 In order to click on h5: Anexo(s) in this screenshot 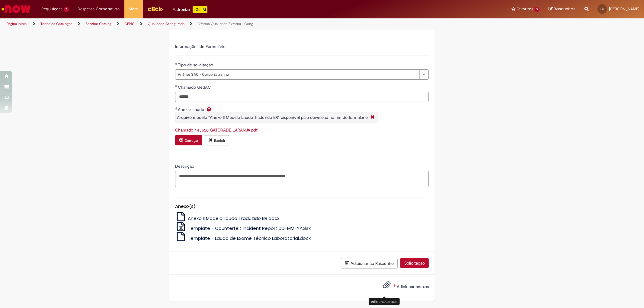, I will do `click(302, 207)`.